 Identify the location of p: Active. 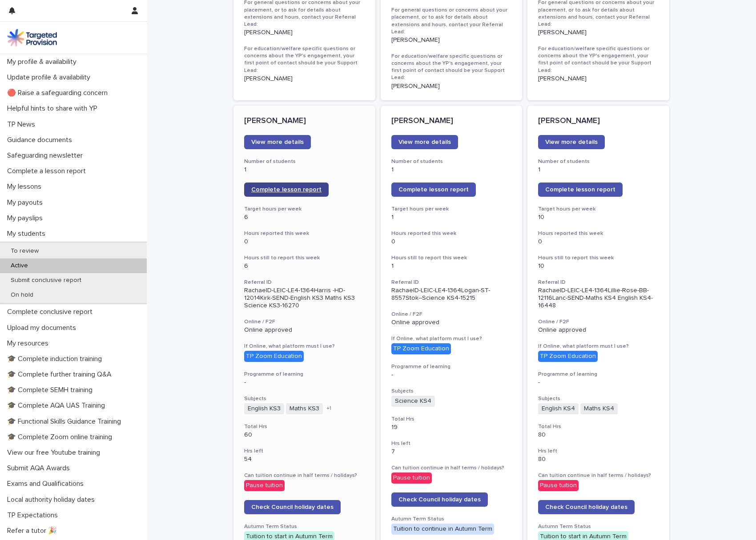
(19, 265).